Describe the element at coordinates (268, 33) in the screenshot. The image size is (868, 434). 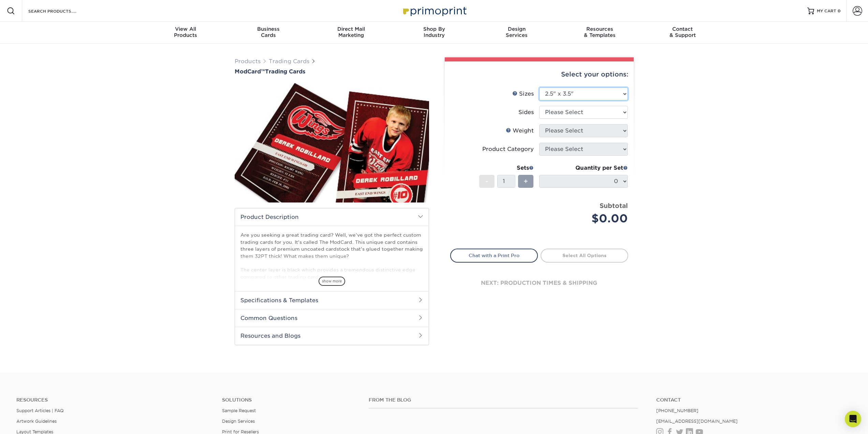
I see `a: BusinessCards` at that location.